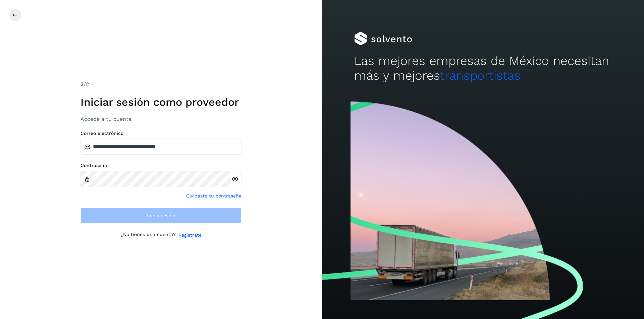 This screenshot has height=319, width=644. What do you see at coordinates (148, 235) in the screenshot?
I see `p: ¿No tienes una cuenta?` at bounding box center [148, 235].